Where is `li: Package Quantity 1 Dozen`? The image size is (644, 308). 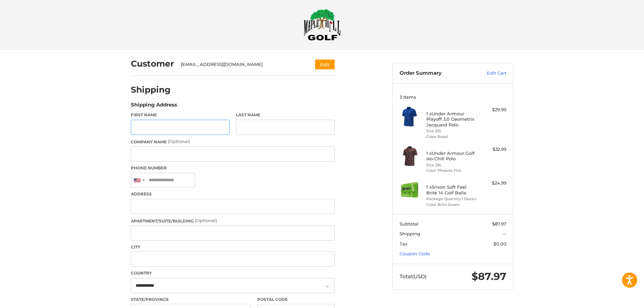 li: Package Quantity 1 Dozen is located at coordinates (452, 198).